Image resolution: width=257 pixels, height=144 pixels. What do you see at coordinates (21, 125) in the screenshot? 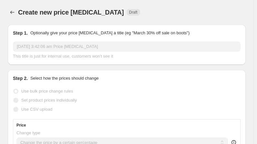
I see `h3: Price` at bounding box center [21, 125].